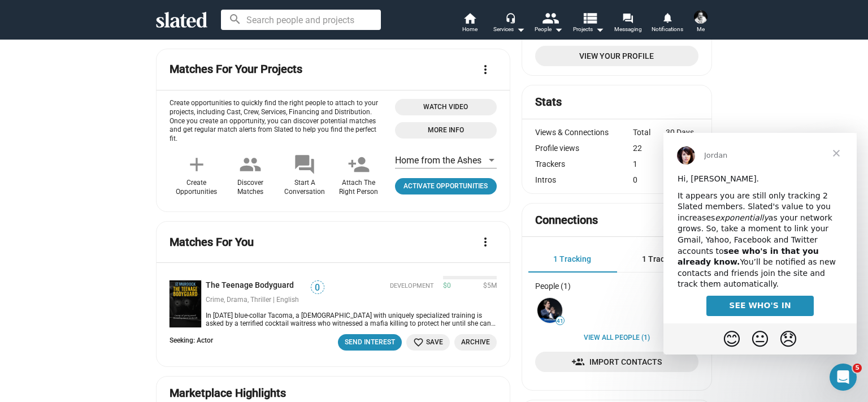 Image resolution: width=868 pixels, height=402 pixels. What do you see at coordinates (584, 164) in the screenshot?
I see `div: Trackers` at bounding box center [584, 164].